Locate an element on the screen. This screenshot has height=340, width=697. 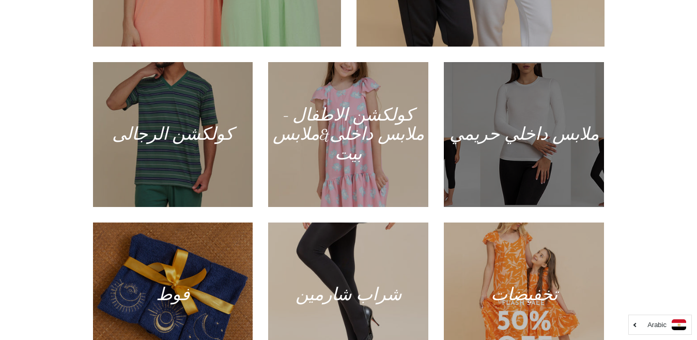
a: Arabic is located at coordinates (660, 324).